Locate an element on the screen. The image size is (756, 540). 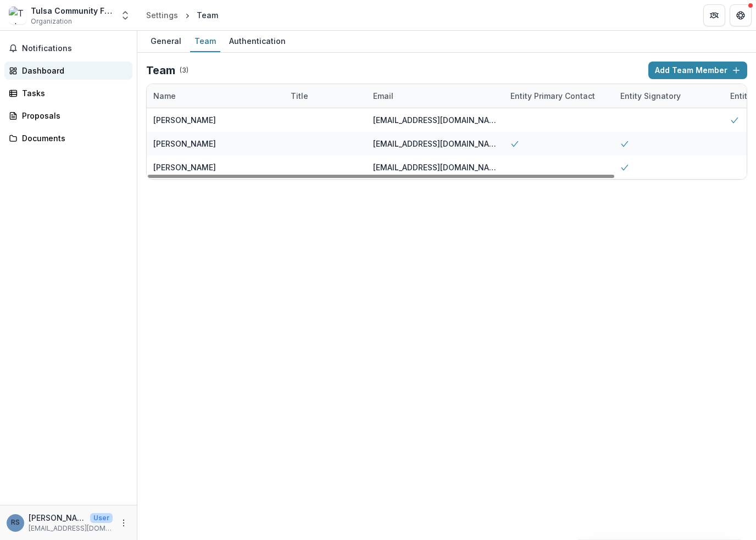
a: Tasks is located at coordinates (68, 93).